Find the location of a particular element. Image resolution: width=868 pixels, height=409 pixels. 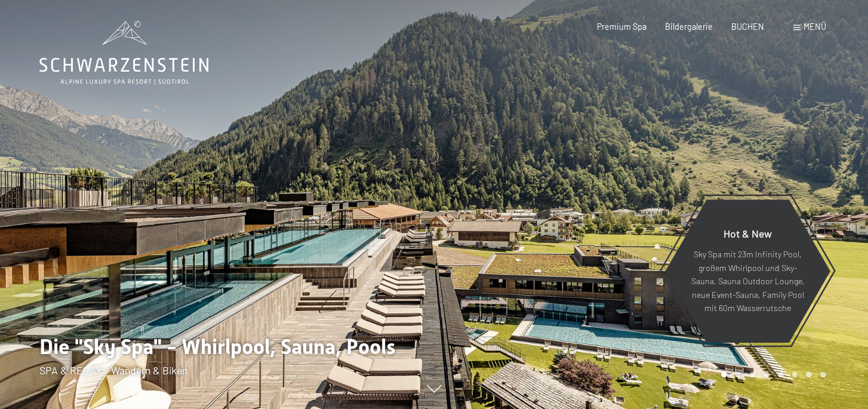

a: Hot & New Sky Spa mit 23m Infinity Pool, großem Whirlpool und Sky-Sauna, Sauna Outdoor Lounge, ne... is located at coordinates (747, 271).